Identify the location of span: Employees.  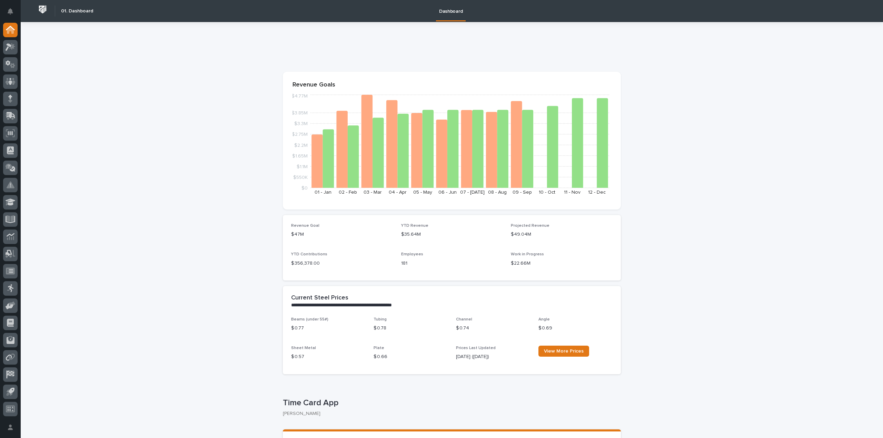
(412, 255).